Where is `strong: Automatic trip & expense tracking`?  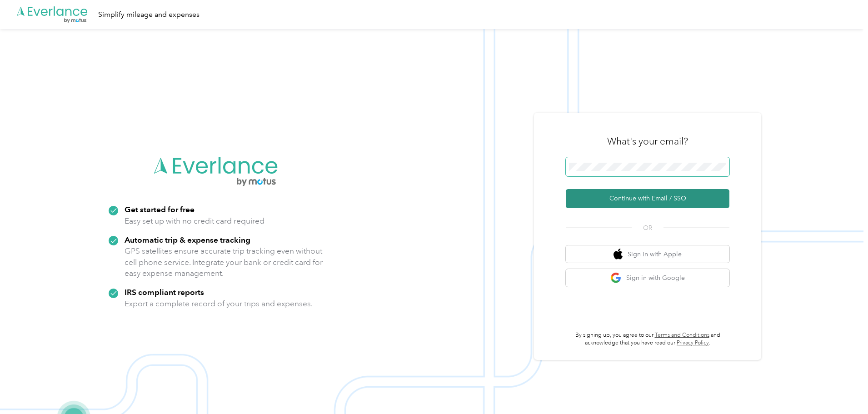
strong: Automatic trip & expense tracking is located at coordinates (187, 240).